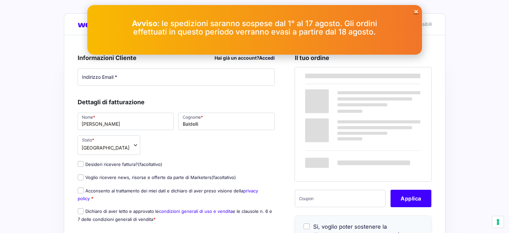  I want to click on label: Dichiaro di aver letto e approvato le e le clausole n. 6 e 7 delle condizioni generali di vendita, so click(175, 215).